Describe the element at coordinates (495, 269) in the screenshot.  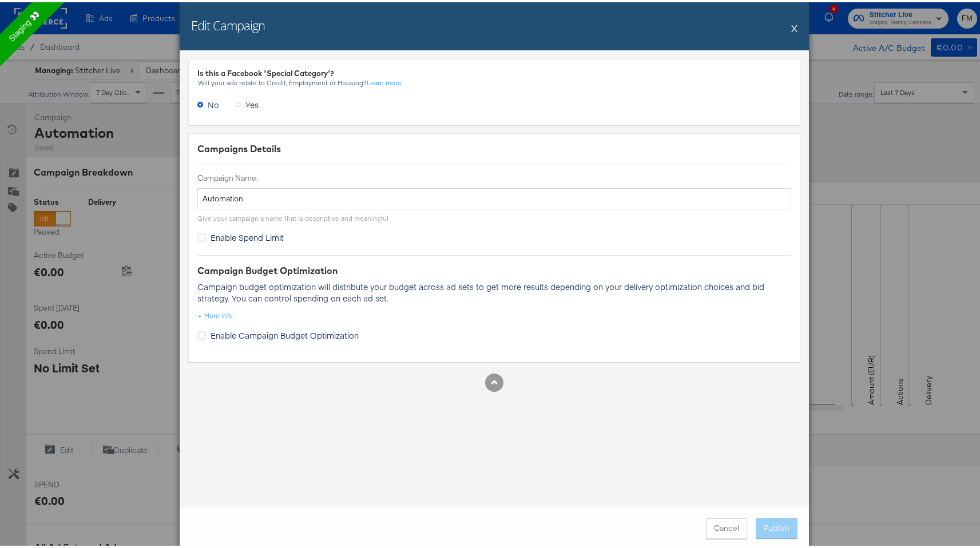
I see `div: Campaign Budget Optimization` at that location.